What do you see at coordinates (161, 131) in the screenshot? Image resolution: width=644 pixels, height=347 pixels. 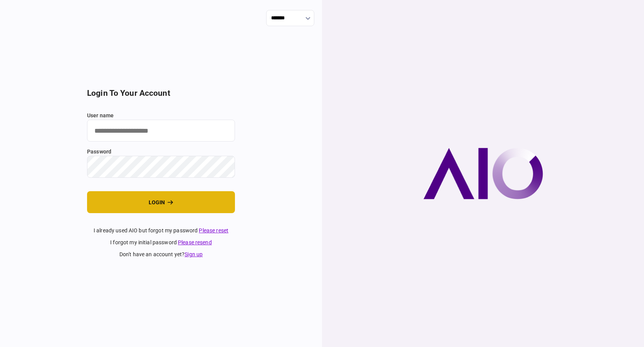 I see `input: user name` at bounding box center [161, 131].